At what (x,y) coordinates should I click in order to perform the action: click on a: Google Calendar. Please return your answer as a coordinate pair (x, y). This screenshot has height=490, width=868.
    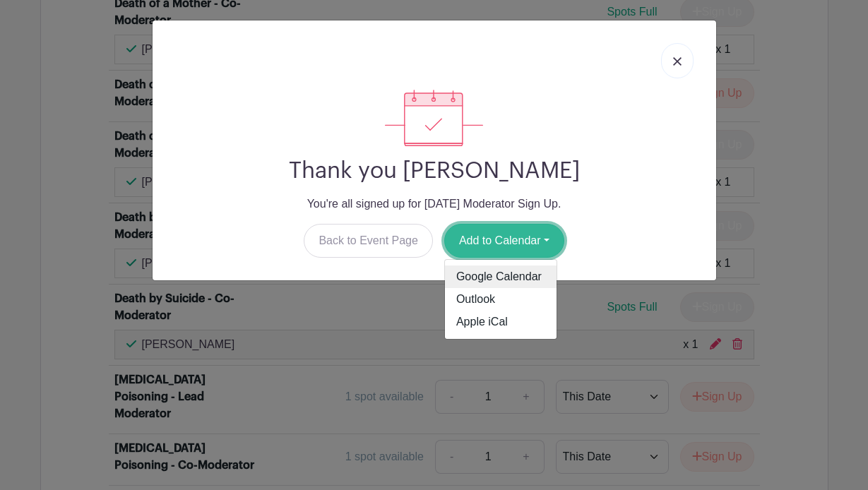
    Looking at the image, I should click on (501, 277).